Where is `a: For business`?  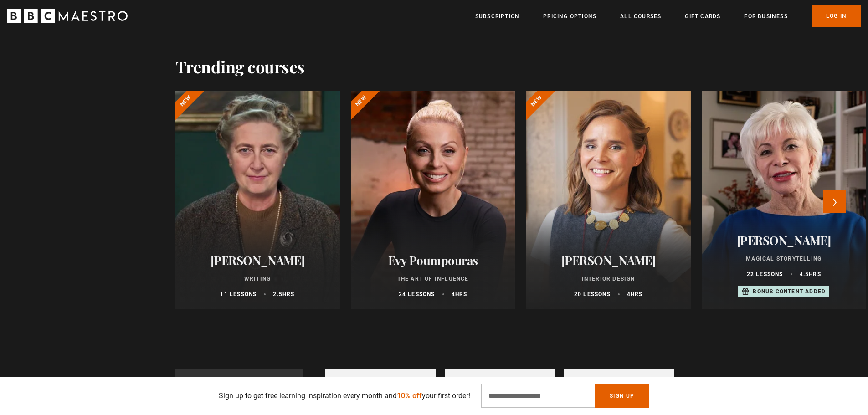 a: For business is located at coordinates (765, 16).